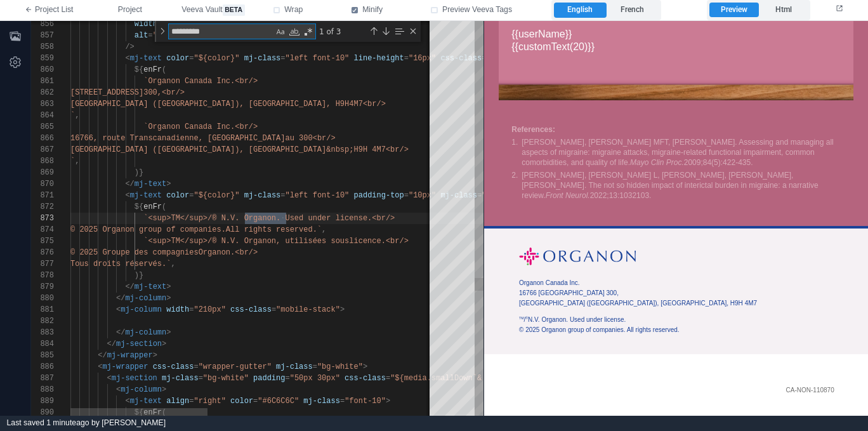 The width and height of the screenshot is (868, 431). Describe the element at coordinates (379, 241) in the screenshot. I see `span: licence.<br/>` at that location.